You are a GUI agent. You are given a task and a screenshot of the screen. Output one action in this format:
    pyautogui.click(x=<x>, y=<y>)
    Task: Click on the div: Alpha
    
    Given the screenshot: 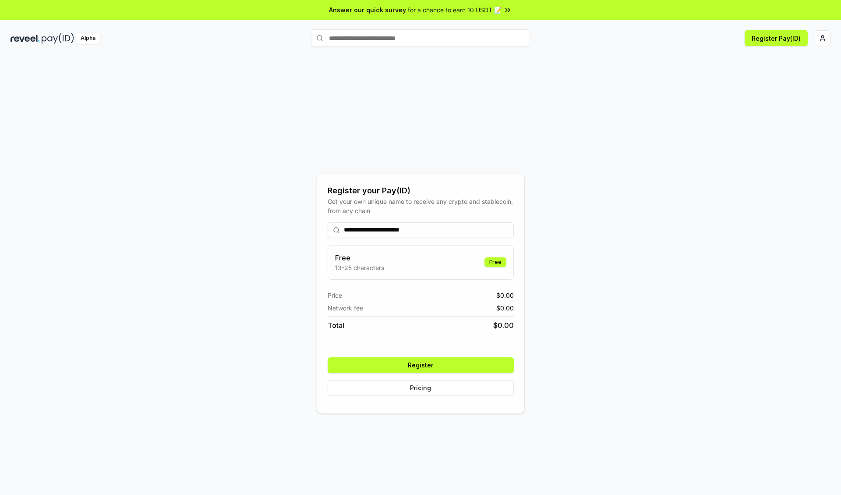 What is the action you would take?
    pyautogui.click(x=88, y=38)
    